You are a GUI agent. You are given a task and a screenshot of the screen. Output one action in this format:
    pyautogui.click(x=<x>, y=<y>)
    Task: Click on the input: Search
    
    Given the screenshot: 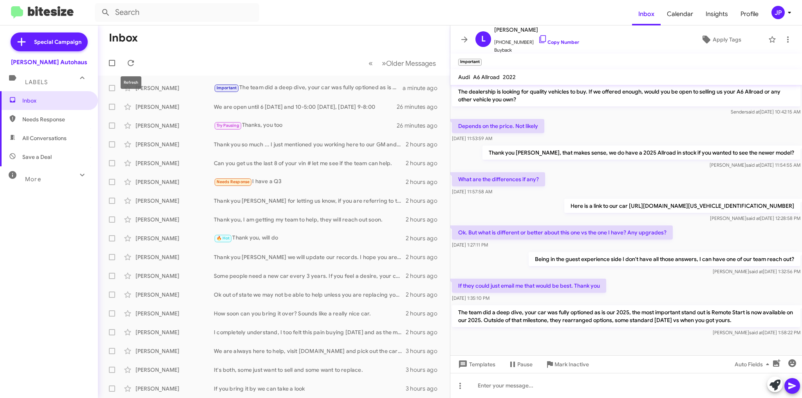 What is the action you would take?
    pyautogui.click(x=177, y=13)
    